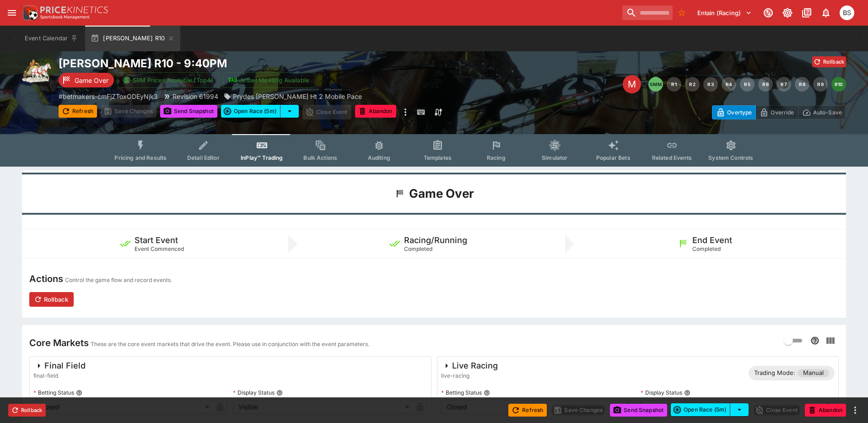 This screenshot has height=423, width=868. I want to click on button: Event Calendar, so click(51, 38).